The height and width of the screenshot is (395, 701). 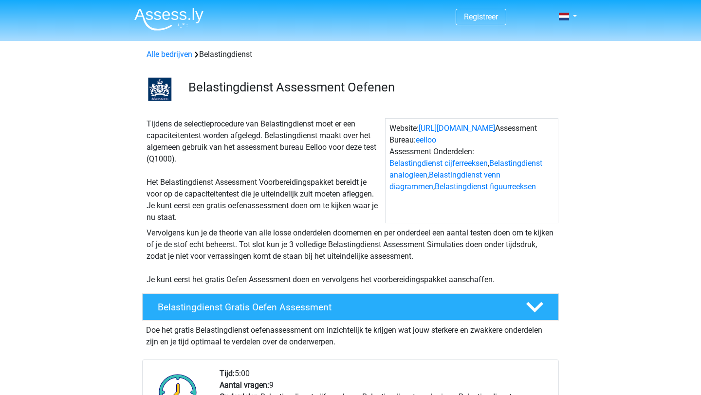 What do you see at coordinates (334, 307) in the screenshot?
I see `h4: Belastingdienst Gratis Oefen Assessment` at bounding box center [334, 307].